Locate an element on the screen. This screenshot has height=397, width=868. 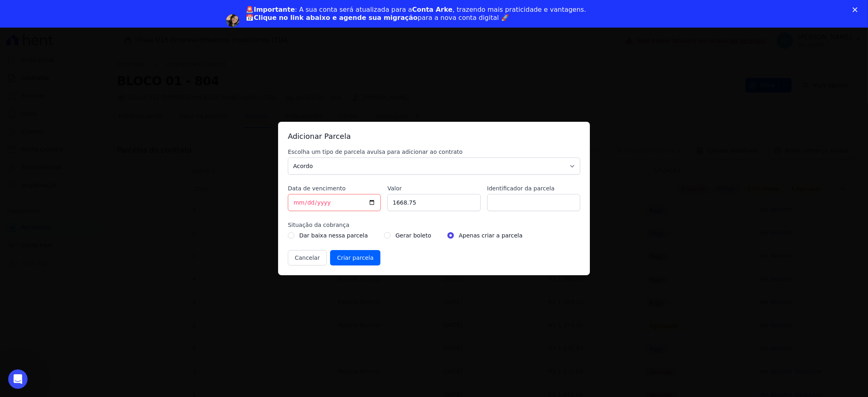
label: Situação da cobrança is located at coordinates (434, 225).